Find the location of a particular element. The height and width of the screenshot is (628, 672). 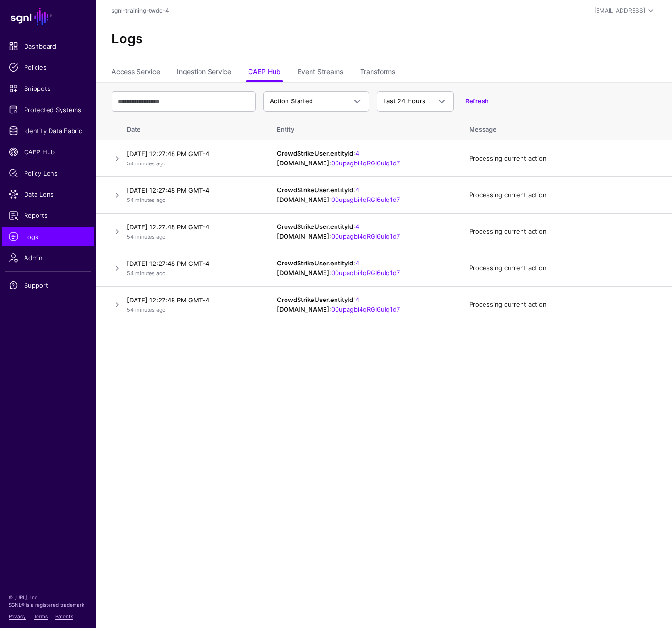

a: SGNL is located at coordinates (48, 16).